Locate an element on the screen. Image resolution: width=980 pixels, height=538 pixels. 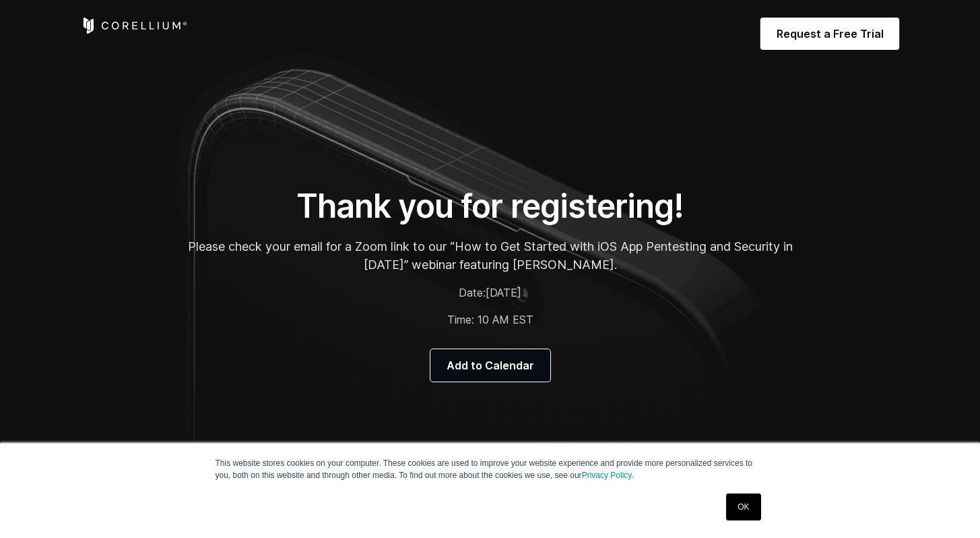
a: Corellium Home is located at coordinates (134, 26).